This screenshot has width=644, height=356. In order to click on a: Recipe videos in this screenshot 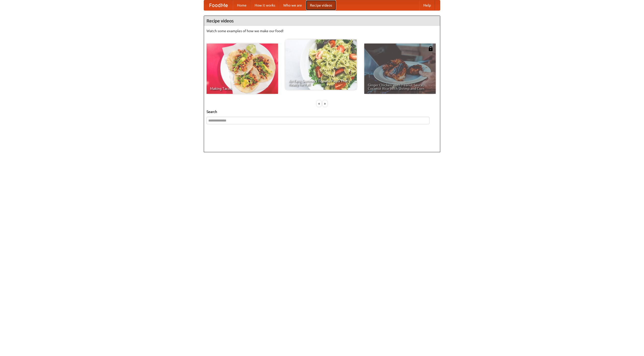, I will do `click(321, 6)`.